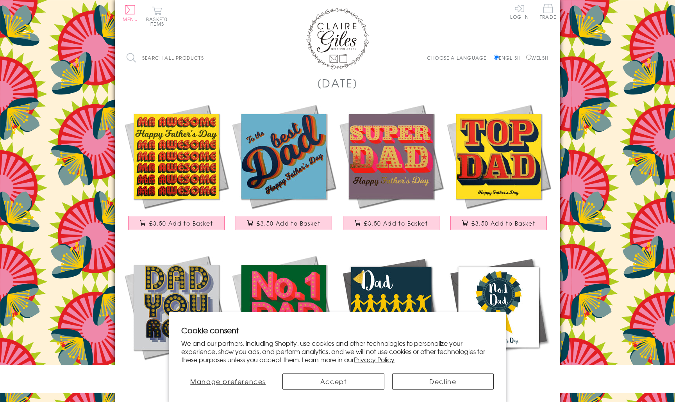 The width and height of the screenshot is (675, 402). What do you see at coordinates (519, 11) in the screenshot?
I see `a: Log In` at bounding box center [519, 11].